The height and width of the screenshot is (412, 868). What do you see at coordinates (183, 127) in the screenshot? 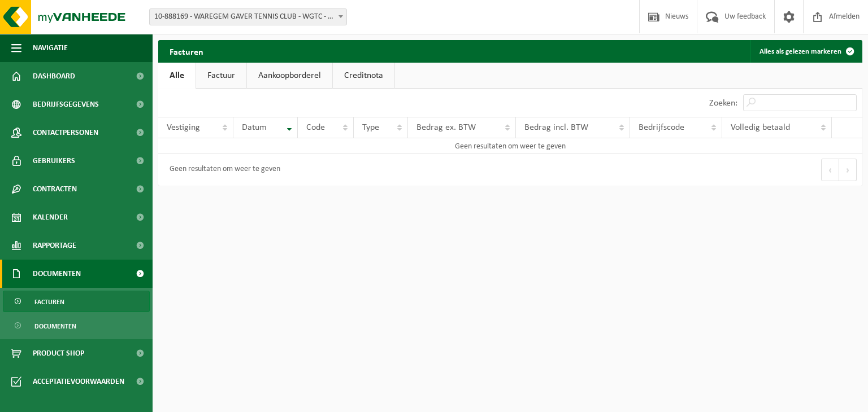
I see `span: Vestiging` at bounding box center [183, 127].